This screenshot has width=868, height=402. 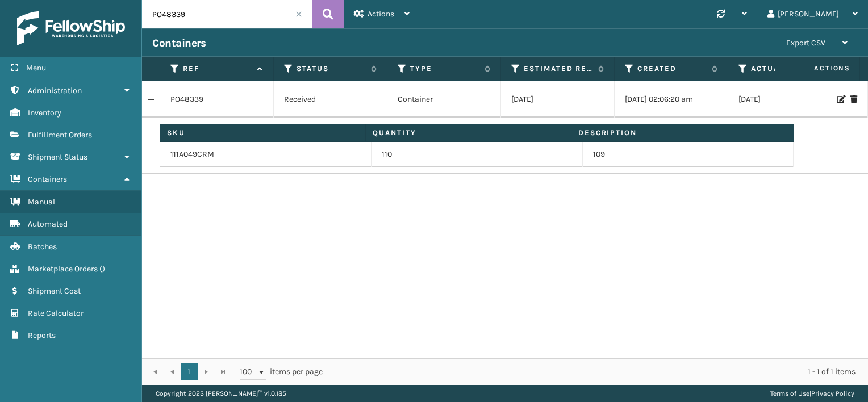 What do you see at coordinates (854, 99) in the screenshot?
I see `i: Delete` at bounding box center [854, 99].